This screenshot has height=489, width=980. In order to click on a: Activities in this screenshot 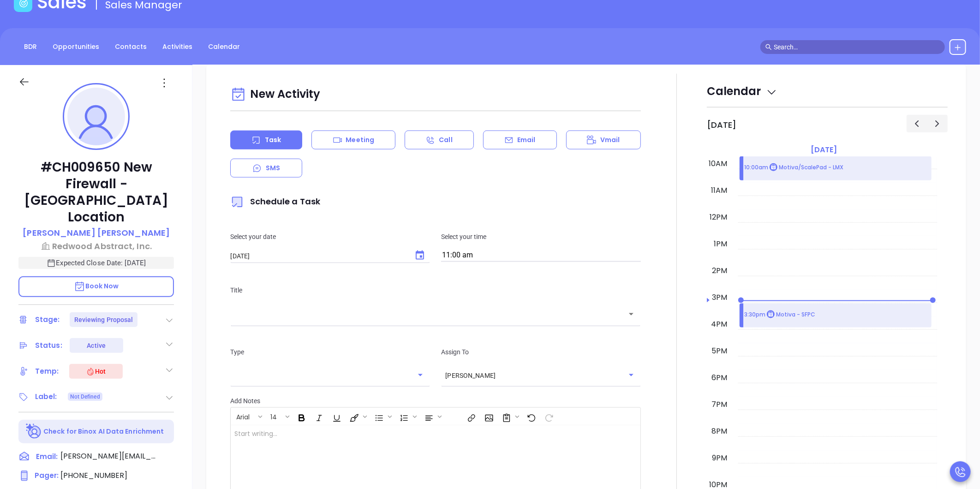, I will do `click(177, 47)`.